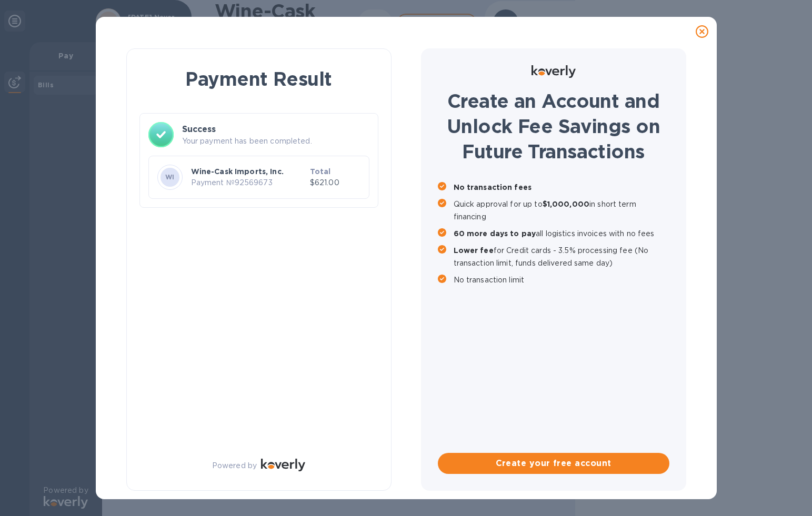  Describe the element at coordinates (554, 126) in the screenshot. I see `h1: Create an Account and Unlock Fee Savings on Future Transactions` at that location.